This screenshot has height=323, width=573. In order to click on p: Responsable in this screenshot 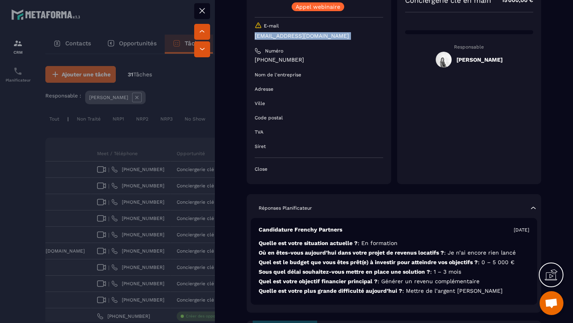, I will do `click(469, 47)`.